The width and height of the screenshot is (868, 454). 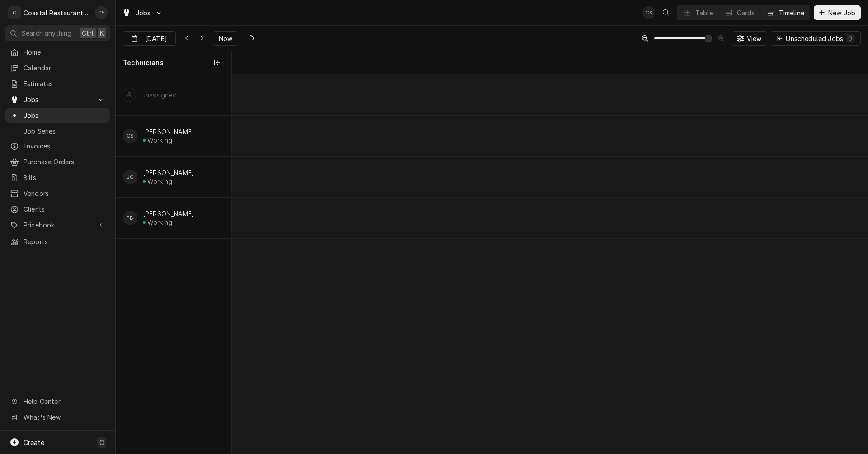 I want to click on div: C, so click(x=14, y=13).